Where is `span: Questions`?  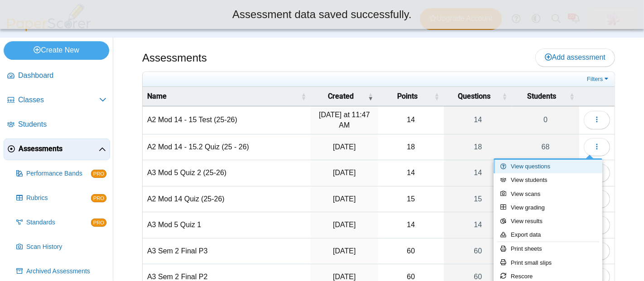
span: Questions is located at coordinates (474, 96).